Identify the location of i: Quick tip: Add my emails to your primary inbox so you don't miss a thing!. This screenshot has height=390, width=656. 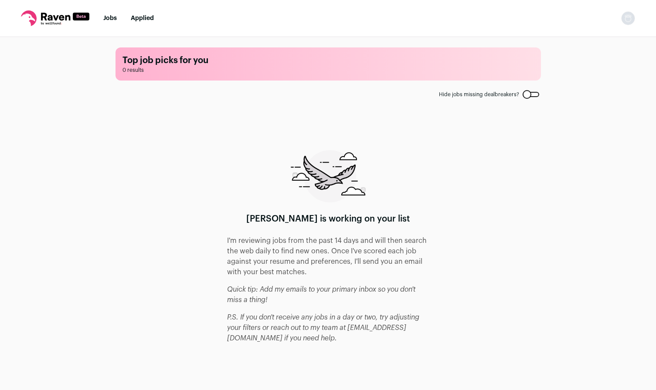
(321, 295).